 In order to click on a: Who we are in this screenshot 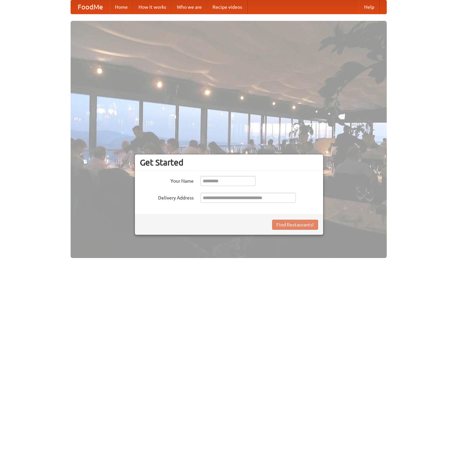, I will do `click(190, 7)`.